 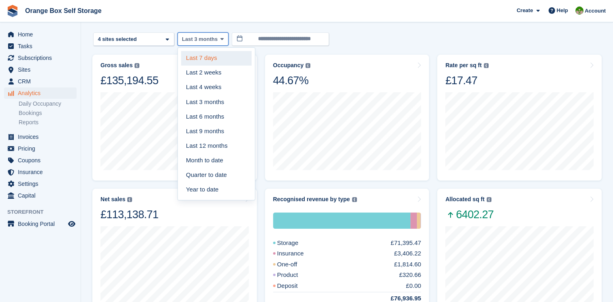 What do you see at coordinates (295, 286) in the screenshot?
I see `div: Deposit` at bounding box center [295, 286].